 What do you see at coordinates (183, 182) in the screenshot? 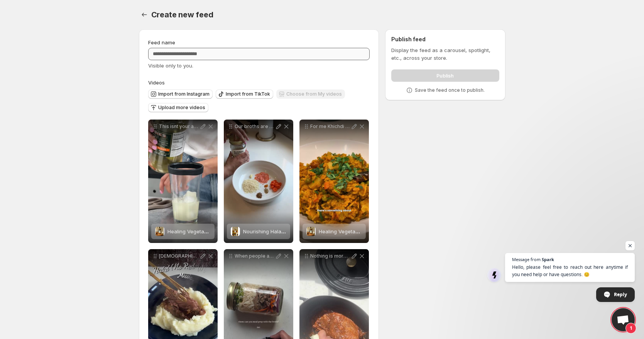
I see `div: This isnt your average spicy mocktail its a gut-loving flavor-packed sipper made with our itsactu...` at bounding box center [183, 182].